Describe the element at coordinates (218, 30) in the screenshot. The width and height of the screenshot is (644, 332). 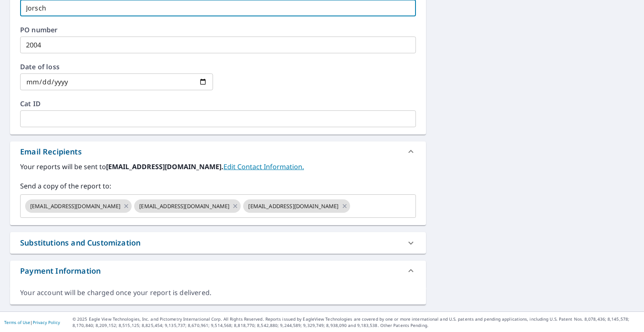
I see `label: PO number` at that location.